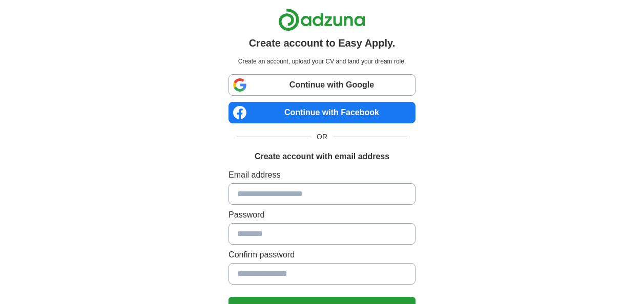  Describe the element at coordinates (321, 136) in the screenshot. I see `span: OR` at that location.